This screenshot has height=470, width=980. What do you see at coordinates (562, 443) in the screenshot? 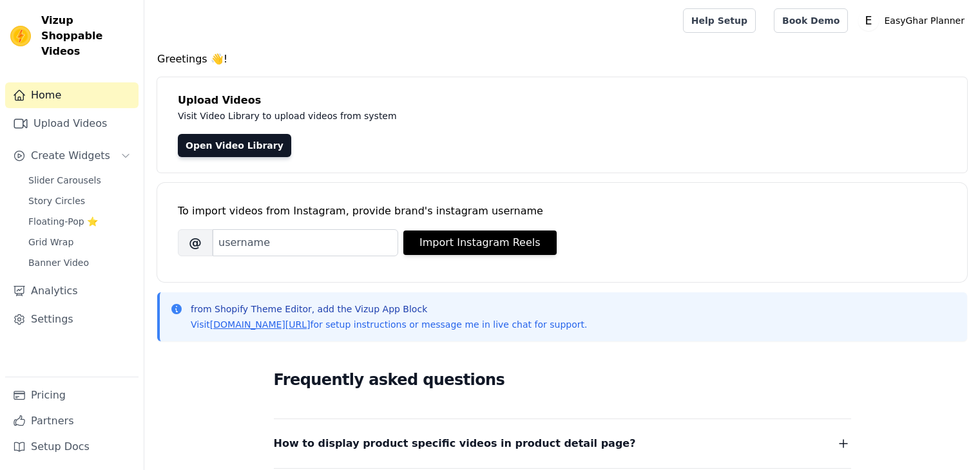
I see `button: How to display product specific videos in product detail page?` at bounding box center [562, 443].